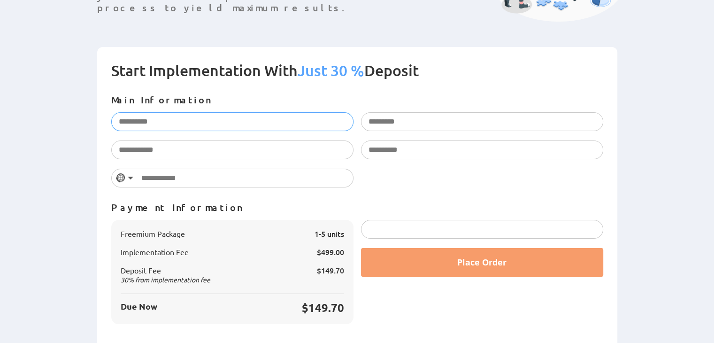 Image resolution: width=714 pixels, height=343 pixels. I want to click on button: Place Order, so click(482, 262).